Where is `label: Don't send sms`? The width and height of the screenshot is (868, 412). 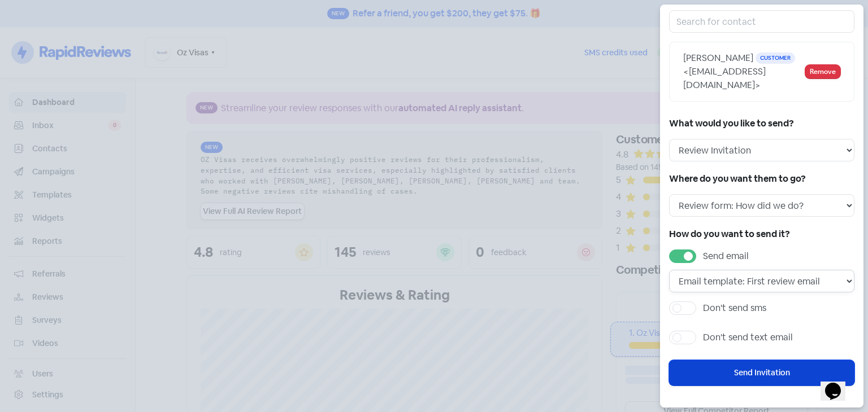
label: Don't send sms is located at coordinates (735, 308).